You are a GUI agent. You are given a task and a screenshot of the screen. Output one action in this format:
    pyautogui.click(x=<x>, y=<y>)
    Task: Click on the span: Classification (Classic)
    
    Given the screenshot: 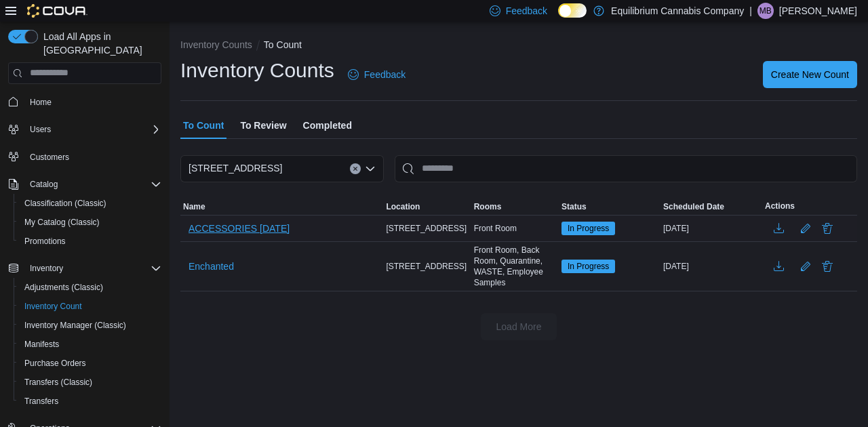 What is the action you would take?
    pyautogui.click(x=65, y=204)
    